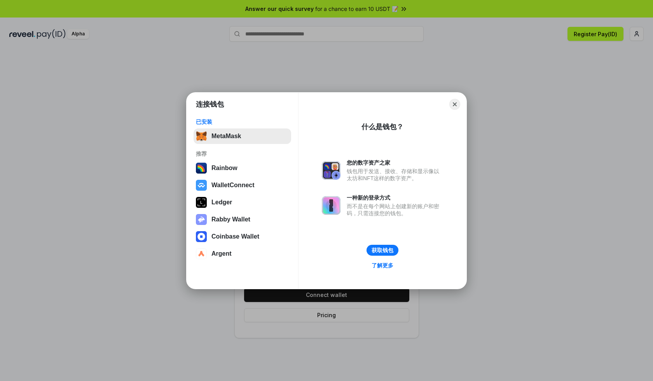 This screenshot has width=653, height=381. I want to click on div: 而不是在每个网站上创建新的账户和密码，只需连接您的钱包。, so click(395, 209).